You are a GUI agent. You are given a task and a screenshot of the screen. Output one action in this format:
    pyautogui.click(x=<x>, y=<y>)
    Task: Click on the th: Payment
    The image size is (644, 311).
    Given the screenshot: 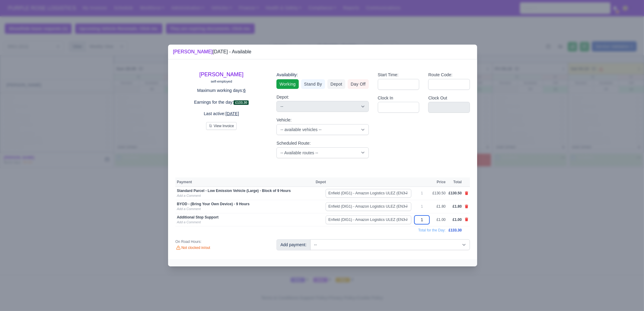 What is the action you would take?
    pyautogui.click(x=245, y=182)
    